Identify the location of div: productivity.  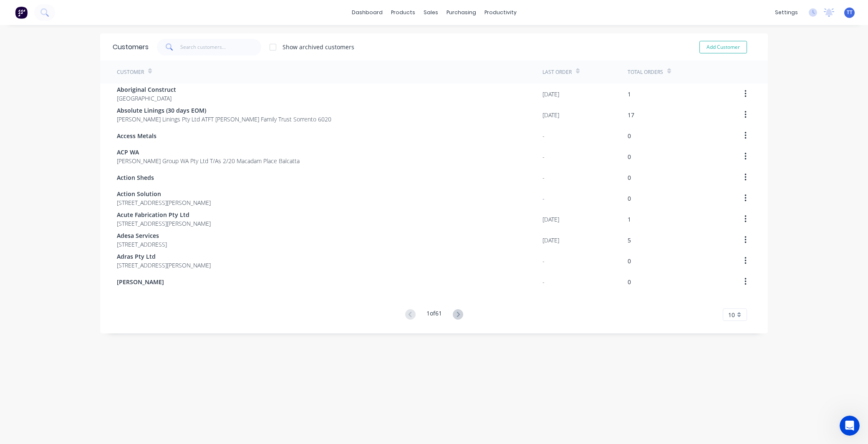
(501, 13).